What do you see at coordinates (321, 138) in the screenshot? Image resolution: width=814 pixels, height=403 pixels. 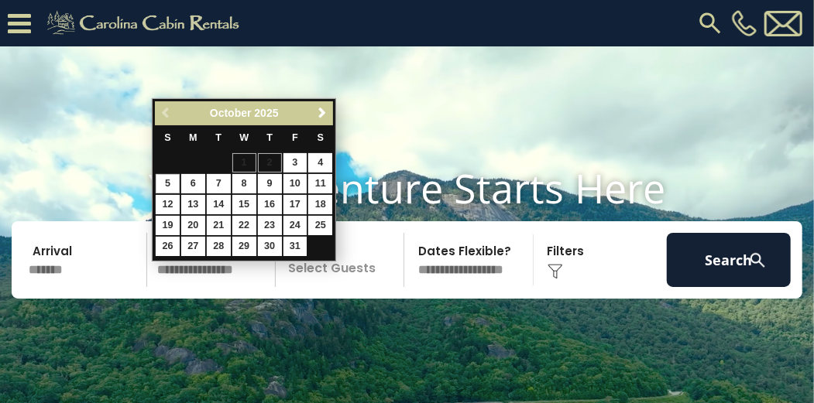 I see `span: Saturday` at bounding box center [321, 138].